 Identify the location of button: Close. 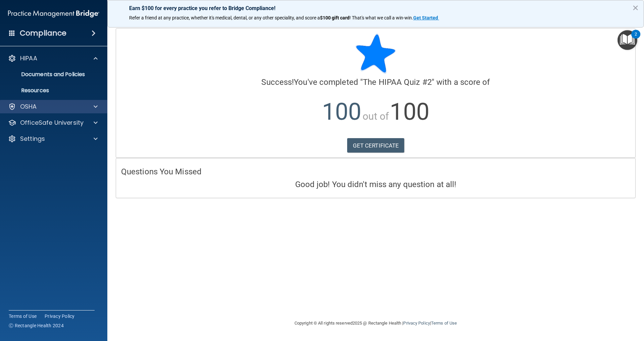
(635, 7).